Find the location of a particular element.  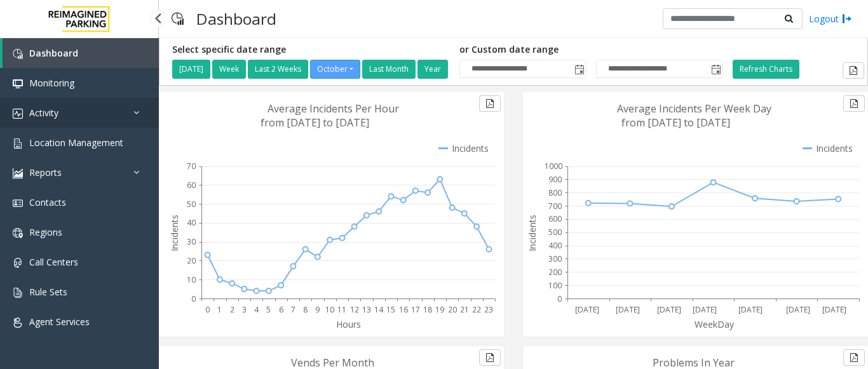

text: 800 is located at coordinates (554, 192).